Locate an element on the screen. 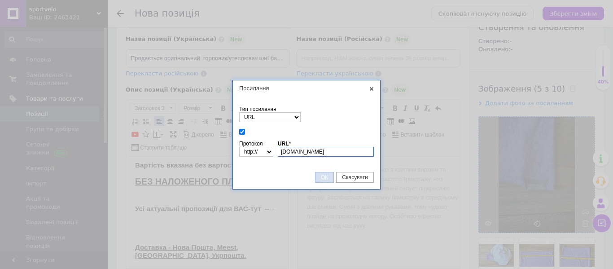 The image size is (613, 269). strong: Усі актуальні пропозиції для ВАС-тут -- is located at coordinates (76, 52).